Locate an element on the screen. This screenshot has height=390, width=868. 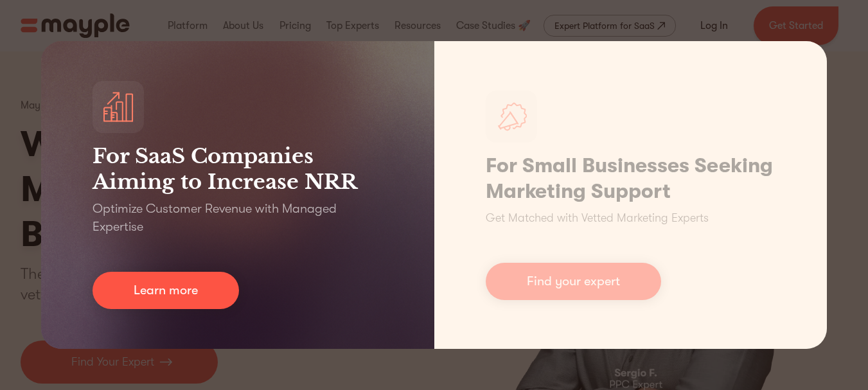
a: Learn more is located at coordinates (166, 290).